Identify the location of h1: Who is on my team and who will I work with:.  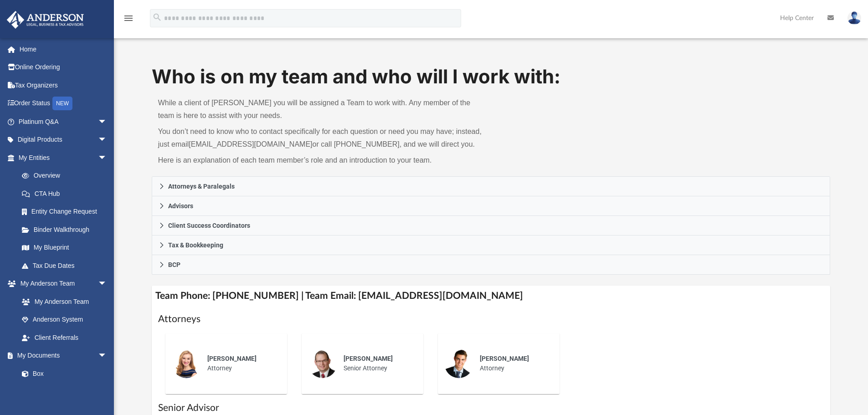
(491, 76).